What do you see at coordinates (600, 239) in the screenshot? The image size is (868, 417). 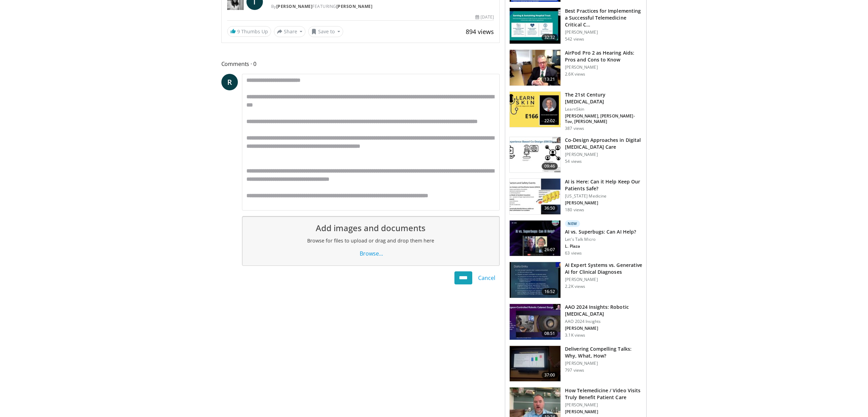 I see `p: Let's Talk Micro` at bounding box center [600, 239].